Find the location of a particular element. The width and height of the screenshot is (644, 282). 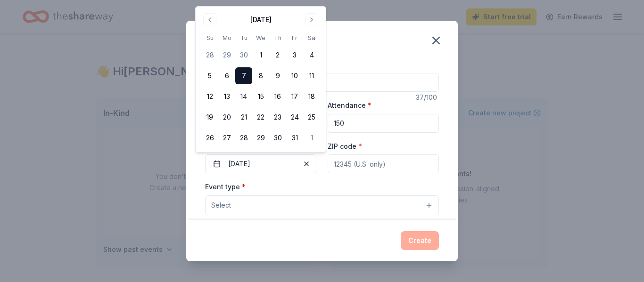

button: Go to next month is located at coordinates (312, 20).